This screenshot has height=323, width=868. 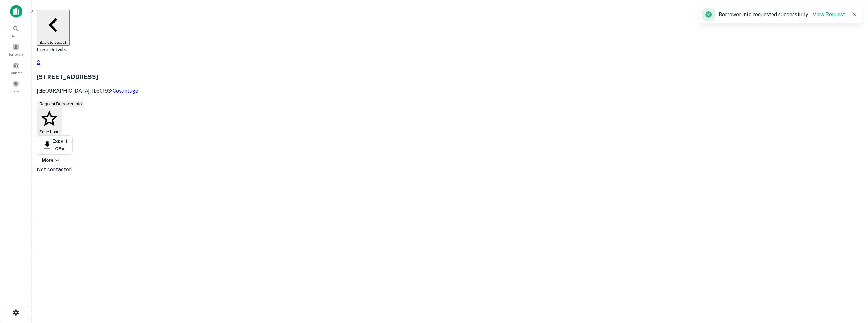 What do you see at coordinates (16, 50) in the screenshot?
I see `div: Borrowers` at bounding box center [16, 50].